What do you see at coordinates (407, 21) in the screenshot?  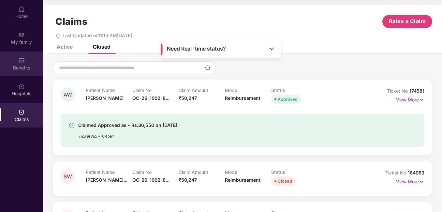 I see `span: Raise a Claim` at bounding box center [407, 21].